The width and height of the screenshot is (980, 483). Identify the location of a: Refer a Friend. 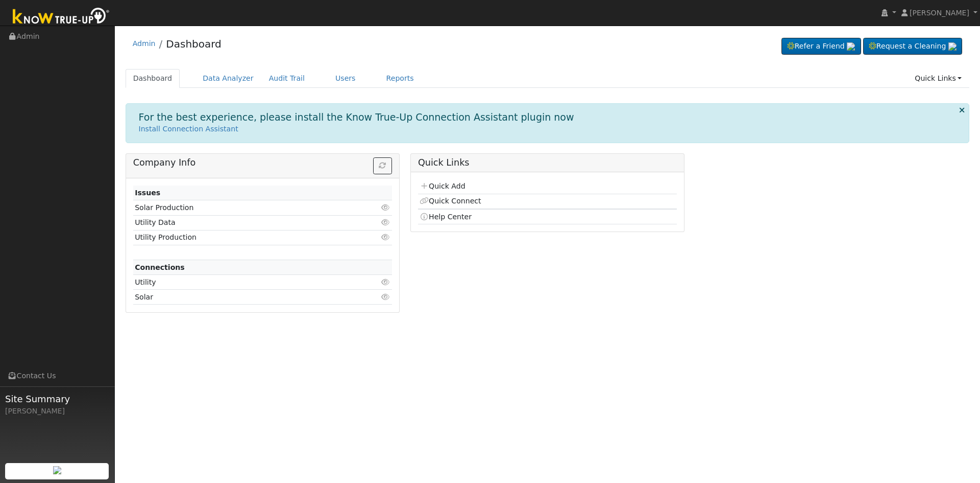
(821, 47).